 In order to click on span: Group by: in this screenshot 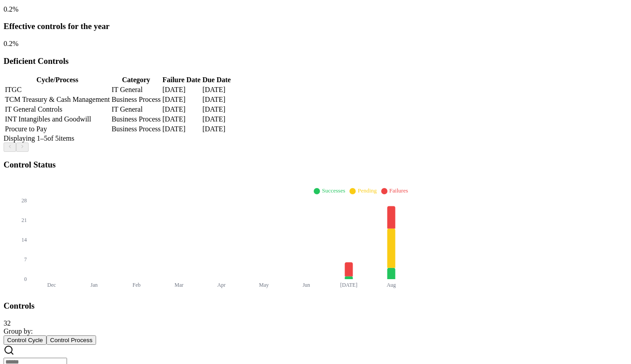, I will do `click(18, 331)`.